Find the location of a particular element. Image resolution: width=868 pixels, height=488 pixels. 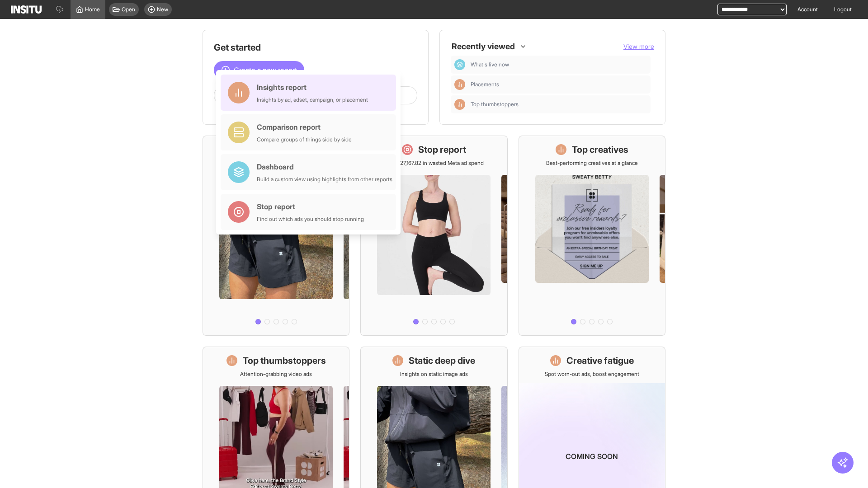

div: Compare groups of things side by side is located at coordinates (304, 140).